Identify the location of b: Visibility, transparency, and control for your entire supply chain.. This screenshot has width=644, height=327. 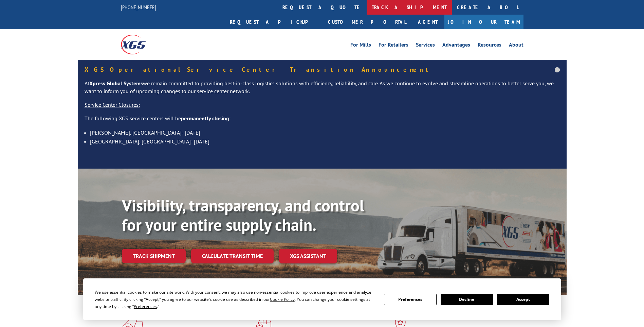
(244, 215).